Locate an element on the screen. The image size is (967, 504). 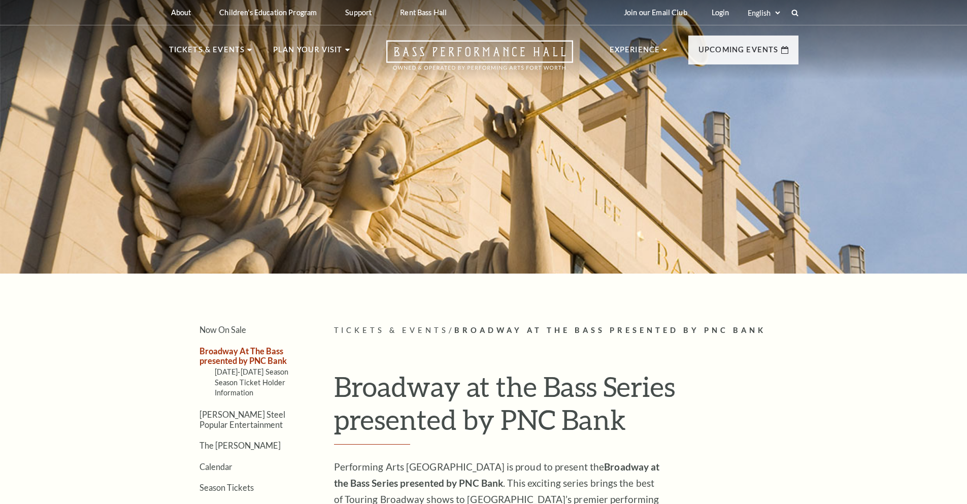
p: Children's Education Program is located at coordinates (268, 12).